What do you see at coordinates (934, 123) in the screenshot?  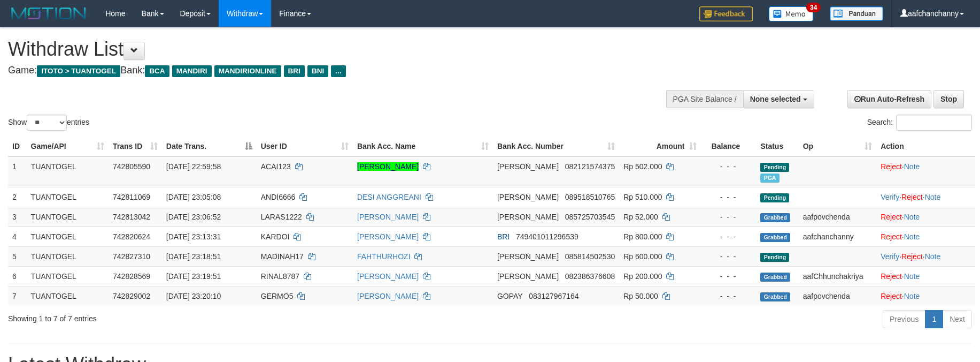 I see `input: Search:` at bounding box center [934, 123].